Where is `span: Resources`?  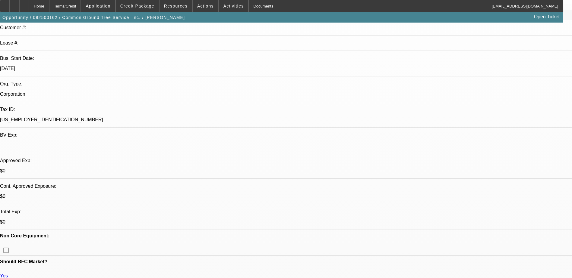
span: Resources is located at coordinates (176, 6).